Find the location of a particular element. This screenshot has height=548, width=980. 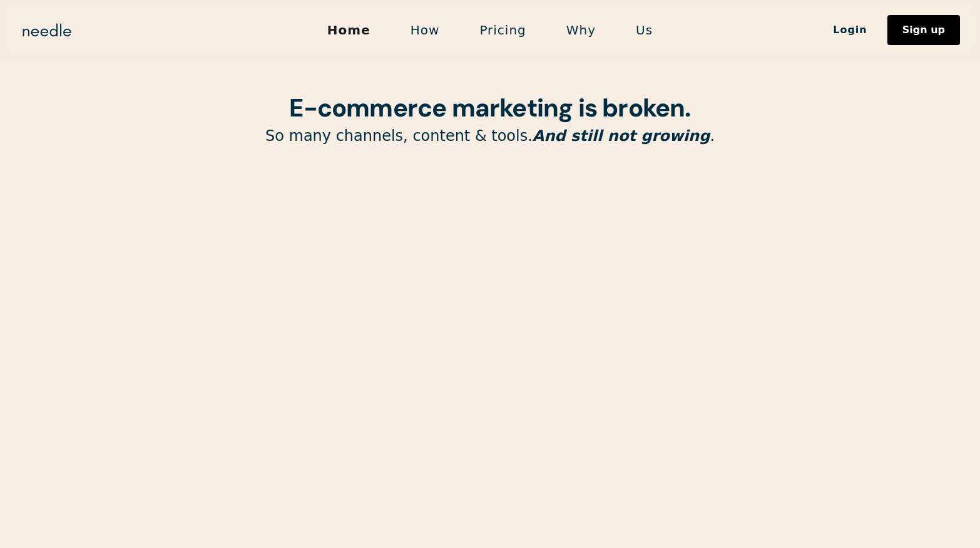

div: Sign up is located at coordinates (924, 30).